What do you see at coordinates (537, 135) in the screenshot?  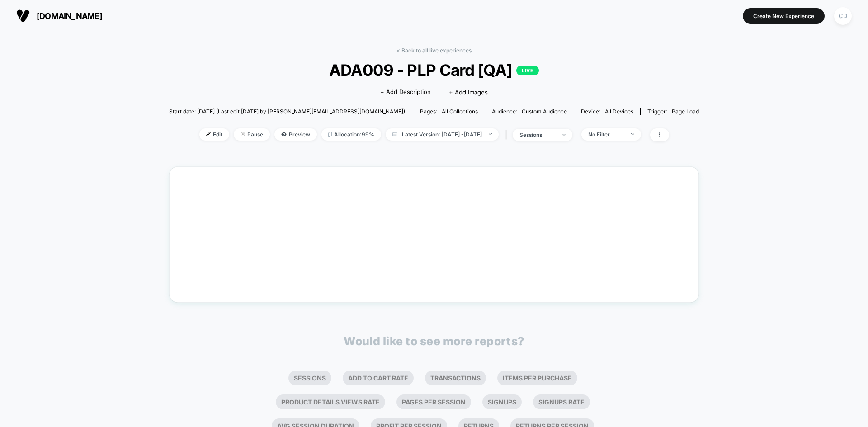 I see `div: sessions` at bounding box center [537, 135].